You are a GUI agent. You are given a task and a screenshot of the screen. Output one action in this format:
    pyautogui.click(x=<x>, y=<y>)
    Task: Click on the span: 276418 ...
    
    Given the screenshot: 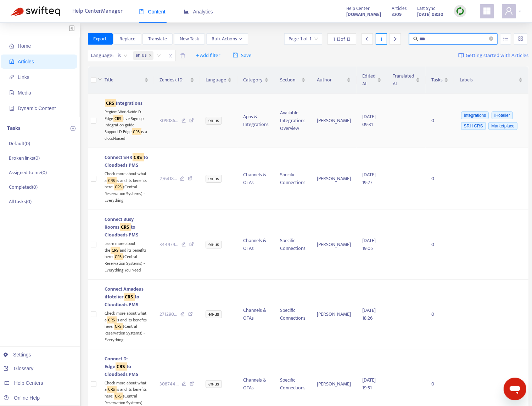 What is the action you would take?
    pyautogui.click(x=169, y=179)
    